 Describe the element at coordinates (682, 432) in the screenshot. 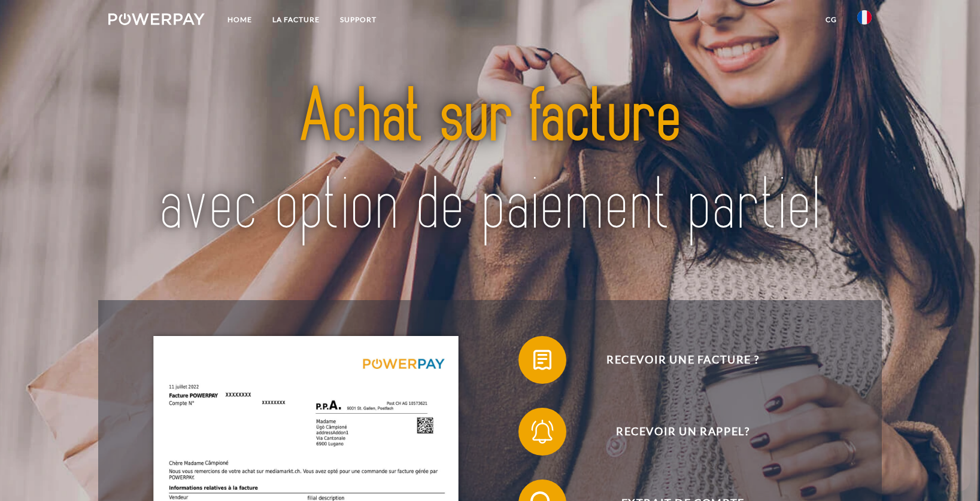

I see `span: Recevoir un rappel?` at that location.